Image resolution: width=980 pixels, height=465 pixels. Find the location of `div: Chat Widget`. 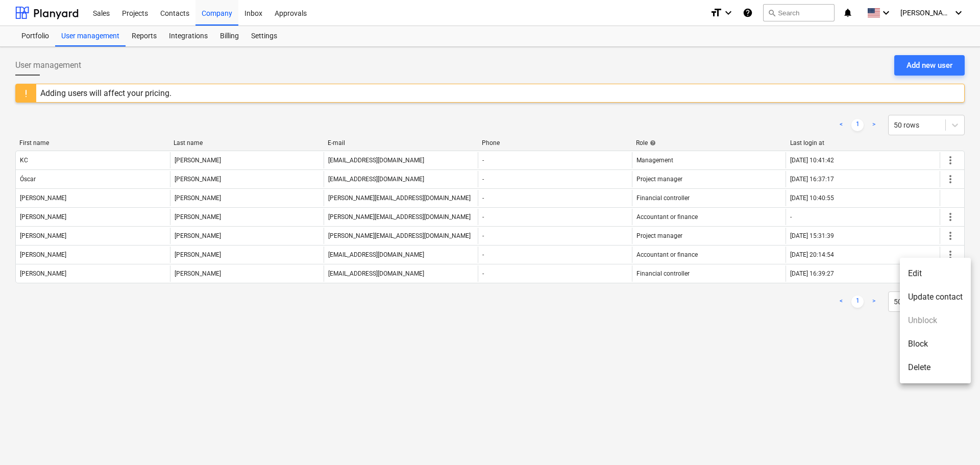

div: Chat Widget is located at coordinates (955, 440).